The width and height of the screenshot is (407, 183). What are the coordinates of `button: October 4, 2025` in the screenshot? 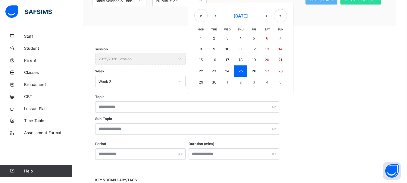 It's located at (267, 82).